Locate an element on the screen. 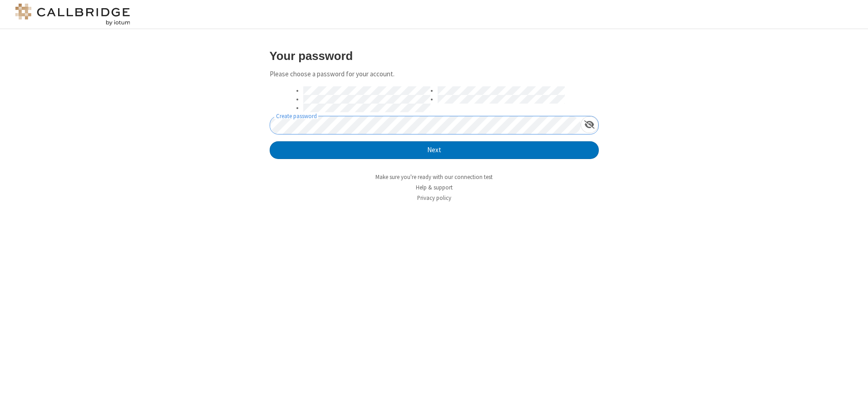 The height and width of the screenshot is (413, 868). a: Make sure you're ready with our connection test is located at coordinates (434, 177).